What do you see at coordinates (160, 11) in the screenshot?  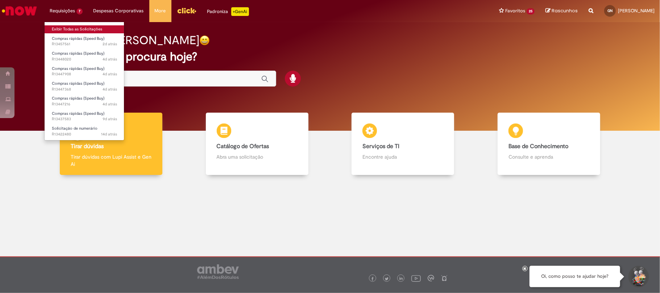 I see `span: More` at bounding box center [160, 11].